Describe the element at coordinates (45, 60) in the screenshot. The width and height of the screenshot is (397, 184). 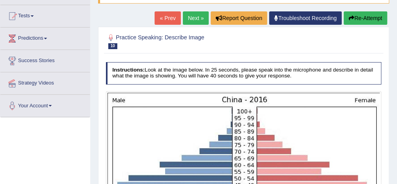
I see `a: Success Stories` at that location.